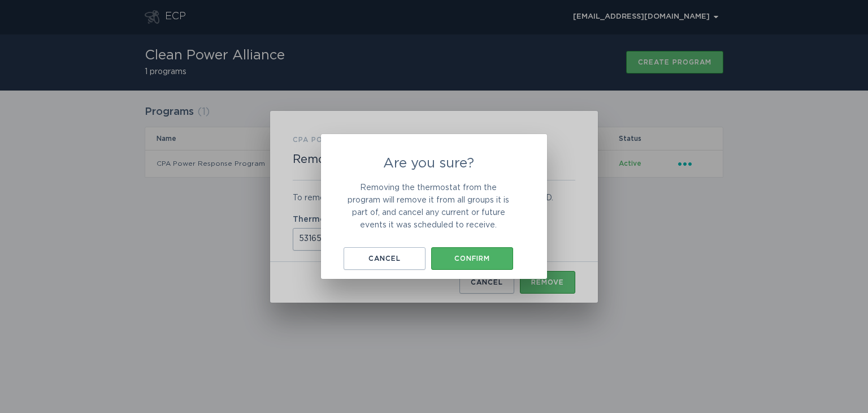  Describe the element at coordinates (472, 258) in the screenshot. I see `button: Confirm` at that location.